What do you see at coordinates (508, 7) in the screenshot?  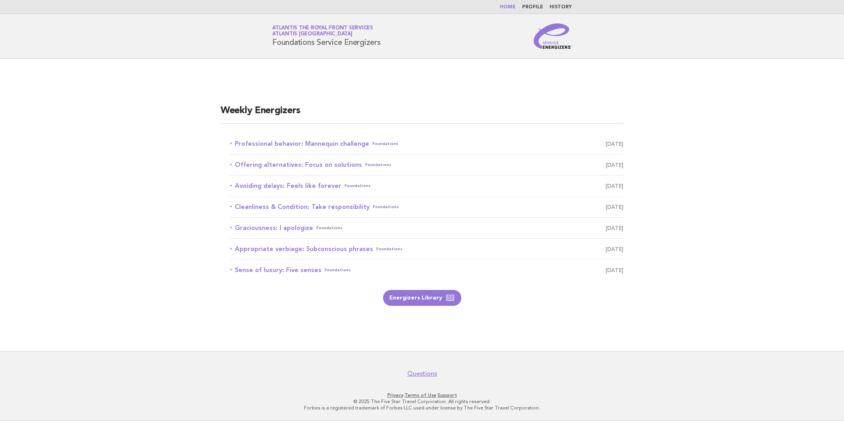 I see `a: Home` at bounding box center [508, 7].